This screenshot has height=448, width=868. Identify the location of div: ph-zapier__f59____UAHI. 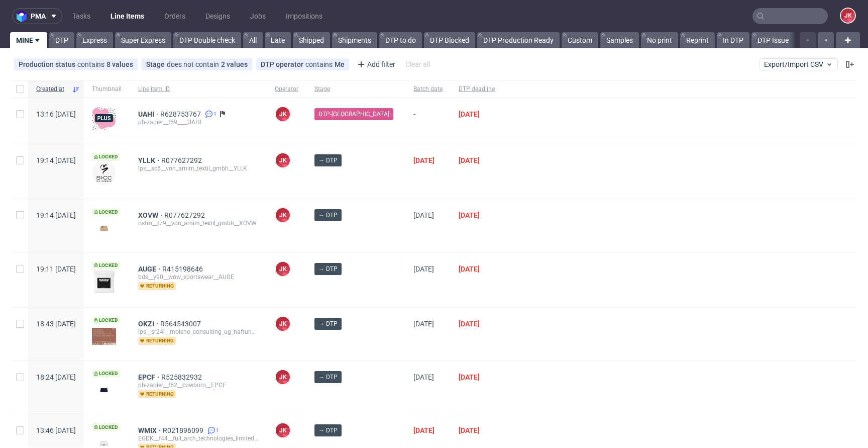
(198, 122).